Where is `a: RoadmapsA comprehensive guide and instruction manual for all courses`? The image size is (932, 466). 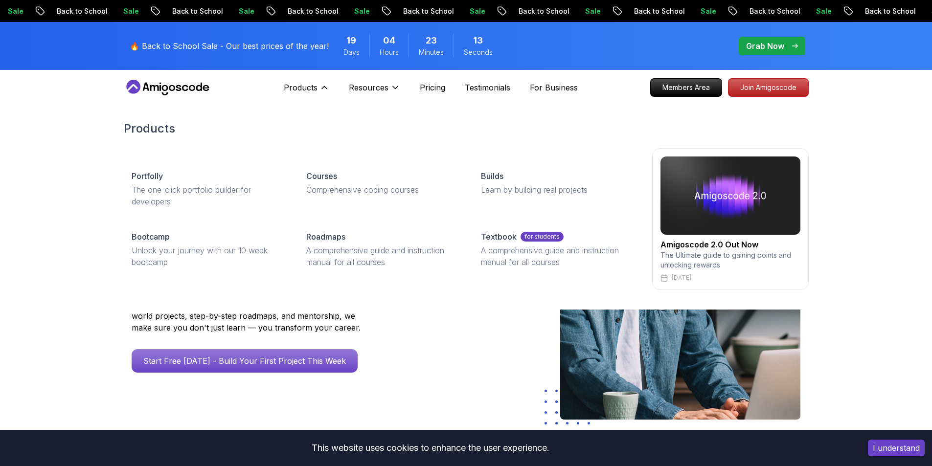
a: RoadmapsA comprehensive guide and instruction manual for all courses is located at coordinates (382, 250).